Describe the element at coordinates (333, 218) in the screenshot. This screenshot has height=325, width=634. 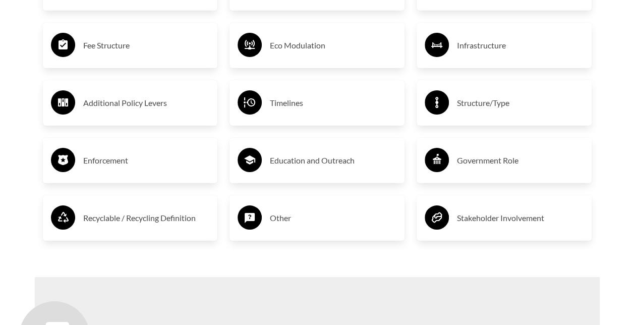
I see `h3: Other` at that location.